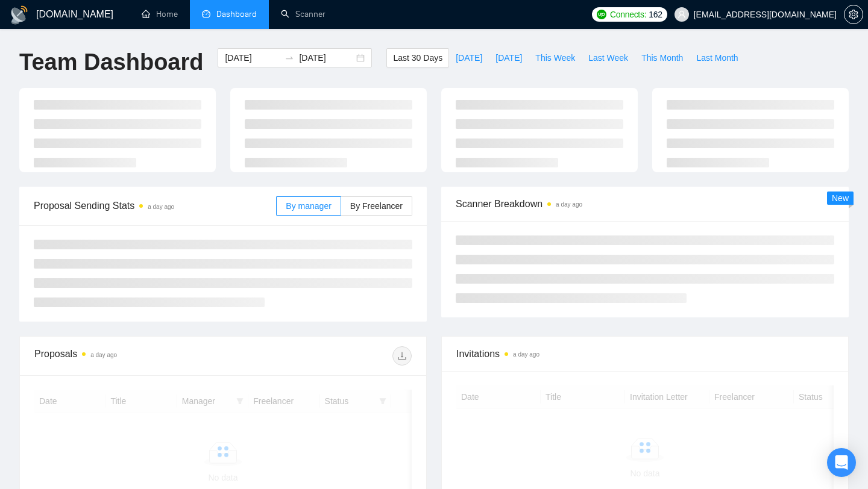 Image resolution: width=868 pixels, height=489 pixels. I want to click on span: This Week, so click(555, 58).